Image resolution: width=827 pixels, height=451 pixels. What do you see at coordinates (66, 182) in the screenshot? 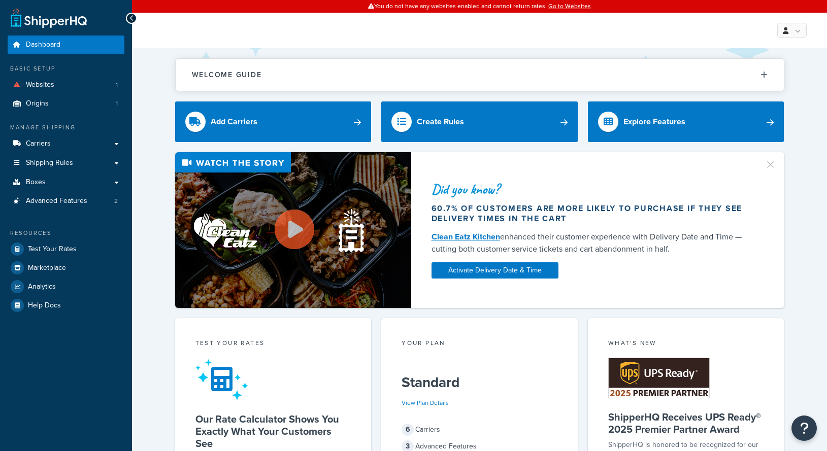
I see `a: Boxes` at bounding box center [66, 182].